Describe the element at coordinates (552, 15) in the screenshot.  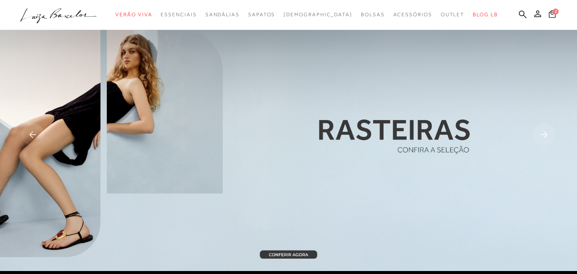
I see `button: 2` at that location.